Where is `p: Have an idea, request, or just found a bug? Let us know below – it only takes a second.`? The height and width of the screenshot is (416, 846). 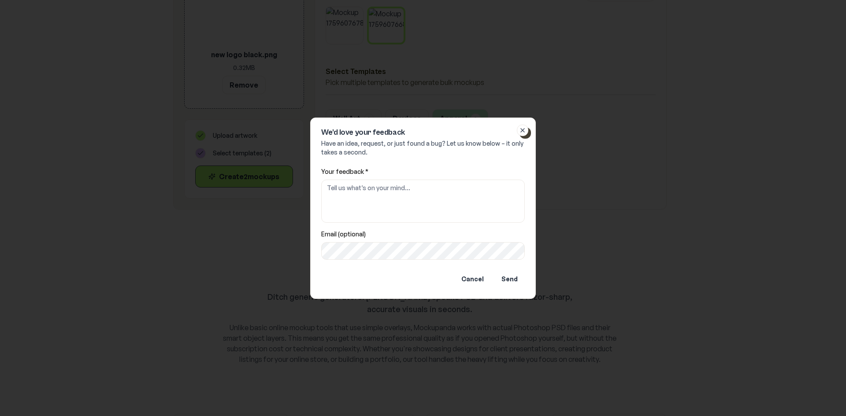 p: Have an idea, request, or just found a bug? Let us know below – it only takes a second. is located at coordinates (423, 148).